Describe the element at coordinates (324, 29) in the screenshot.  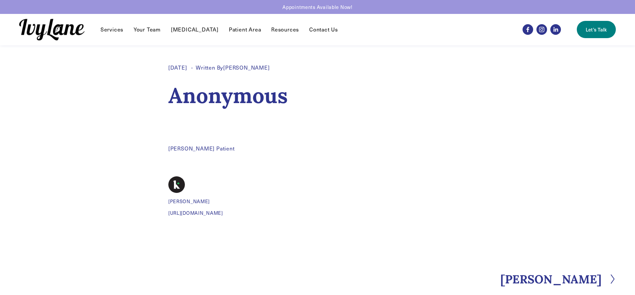
I see `a: Contact Us` at that location.